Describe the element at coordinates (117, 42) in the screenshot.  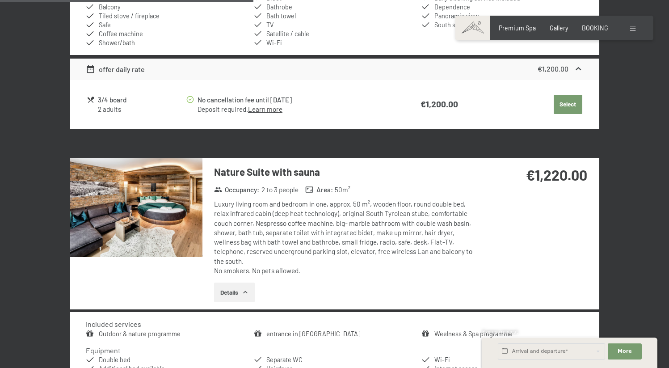
I see `span: Shower/bath` at that location.